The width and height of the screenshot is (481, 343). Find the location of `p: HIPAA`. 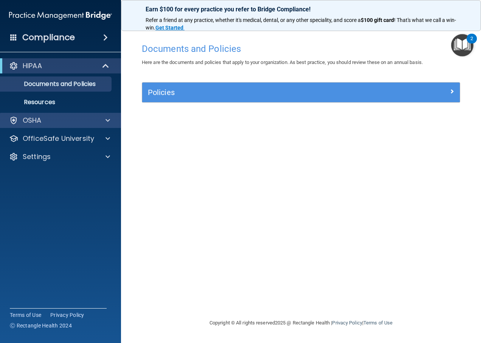

p: HIPAA is located at coordinates (32, 66).